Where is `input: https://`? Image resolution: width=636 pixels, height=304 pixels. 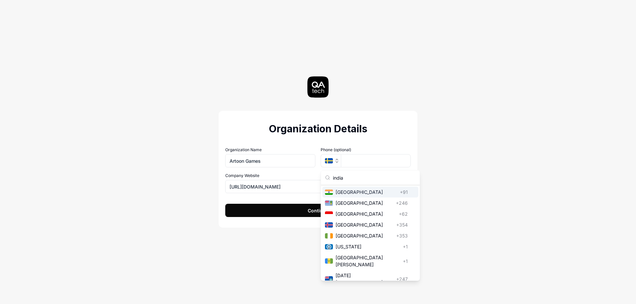
input: https:// is located at coordinates (318, 187).